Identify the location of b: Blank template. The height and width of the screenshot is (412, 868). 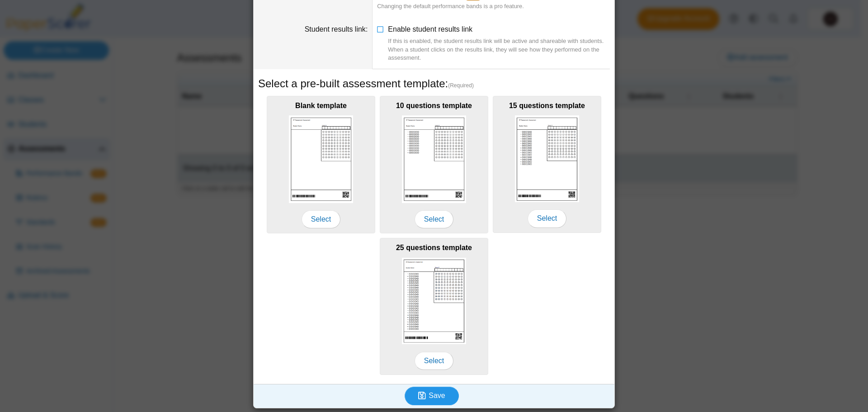
(321, 105).